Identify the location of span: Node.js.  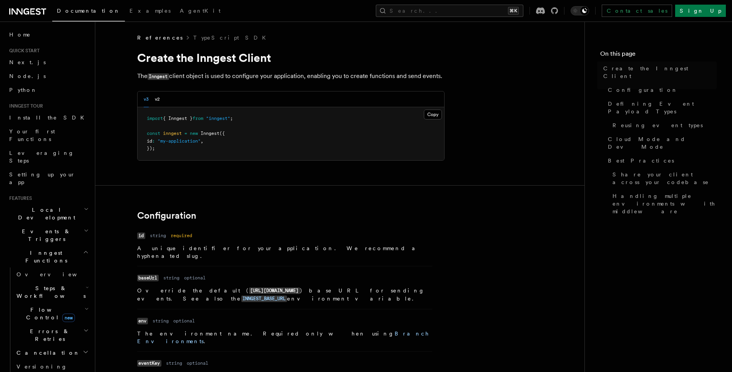
(27, 76).